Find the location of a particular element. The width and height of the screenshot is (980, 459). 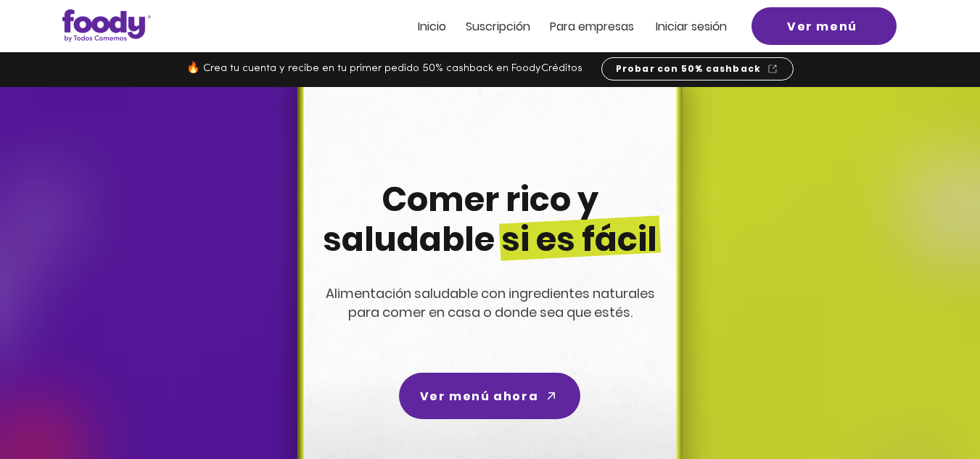

a: Para empresas is located at coordinates (592, 26).